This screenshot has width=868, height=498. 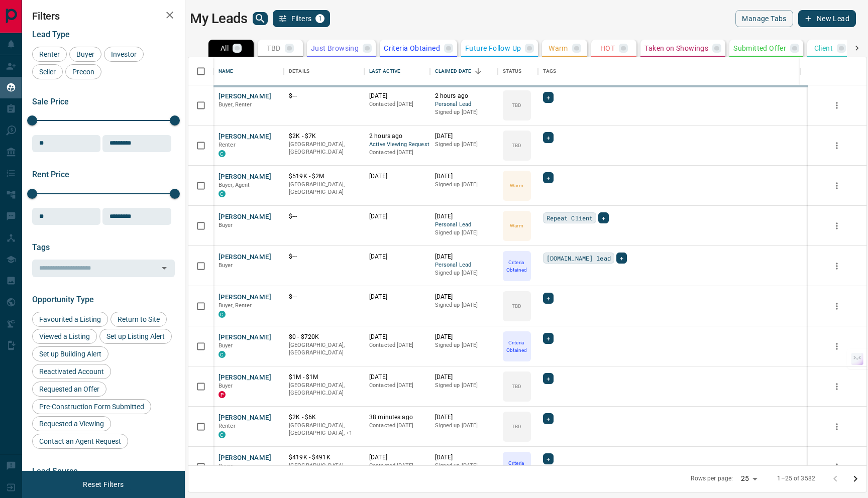 I want to click on p: 2 hours ago, so click(x=464, y=96).